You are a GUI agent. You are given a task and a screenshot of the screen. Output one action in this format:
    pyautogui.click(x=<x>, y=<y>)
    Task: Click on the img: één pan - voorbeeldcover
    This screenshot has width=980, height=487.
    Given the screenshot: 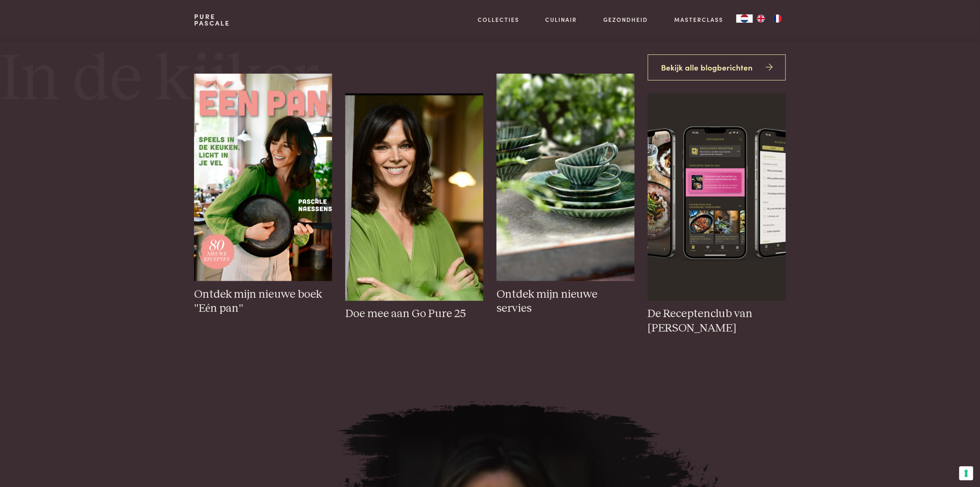 What is the action you would take?
    pyautogui.click(x=263, y=177)
    